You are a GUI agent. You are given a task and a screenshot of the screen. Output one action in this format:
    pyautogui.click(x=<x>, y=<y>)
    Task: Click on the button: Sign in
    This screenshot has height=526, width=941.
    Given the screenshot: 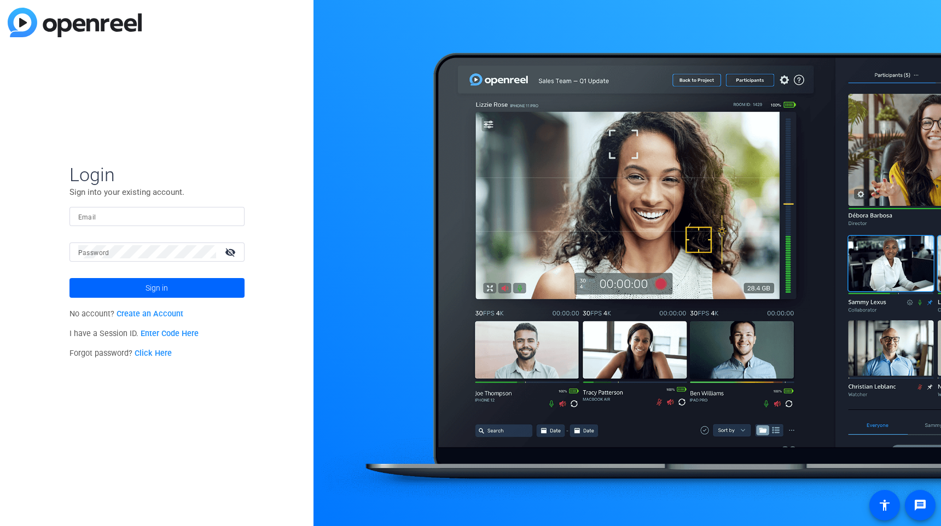 What is the action you would take?
    pyautogui.click(x=157, y=288)
    